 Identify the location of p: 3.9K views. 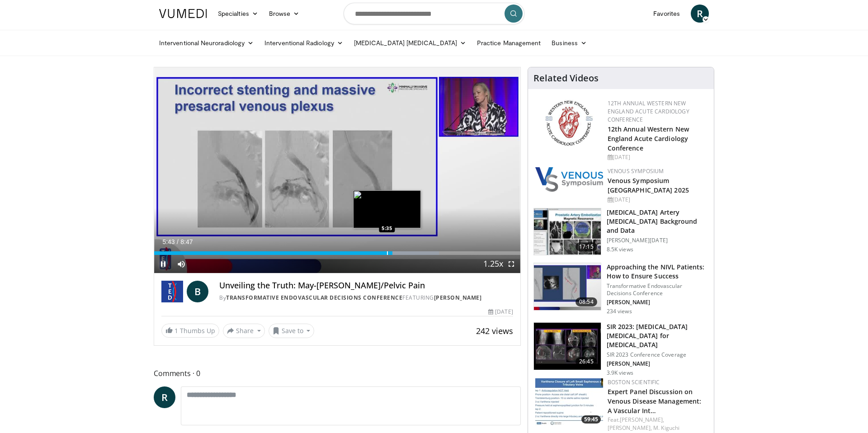
(619, 373).